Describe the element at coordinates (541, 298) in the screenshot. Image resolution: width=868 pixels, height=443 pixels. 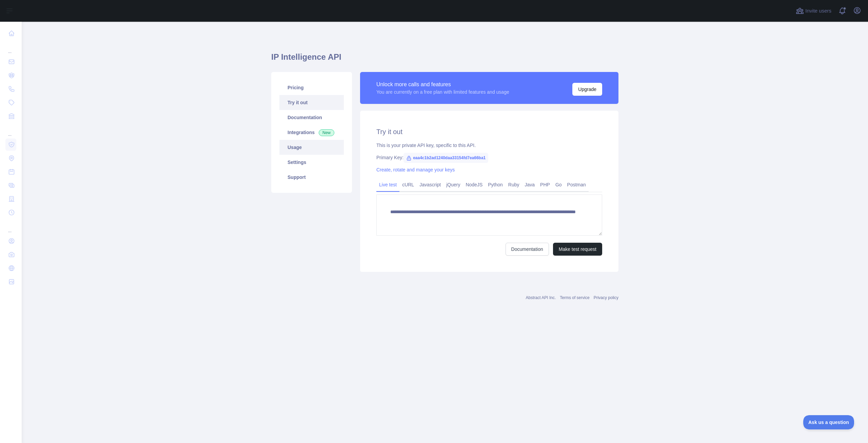
I see `a: Abstract API Inc.` at that location.